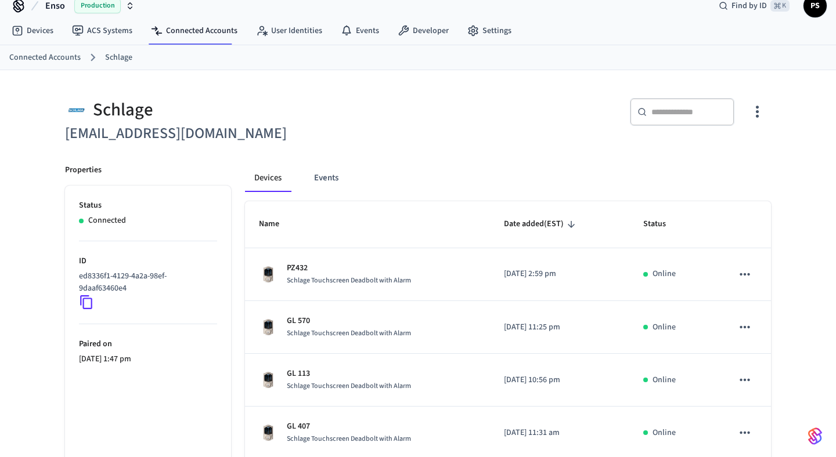 The width and height of the screenshot is (836, 457). What do you see at coordinates (349, 268) in the screenshot?
I see `p: PZ432` at bounding box center [349, 268].